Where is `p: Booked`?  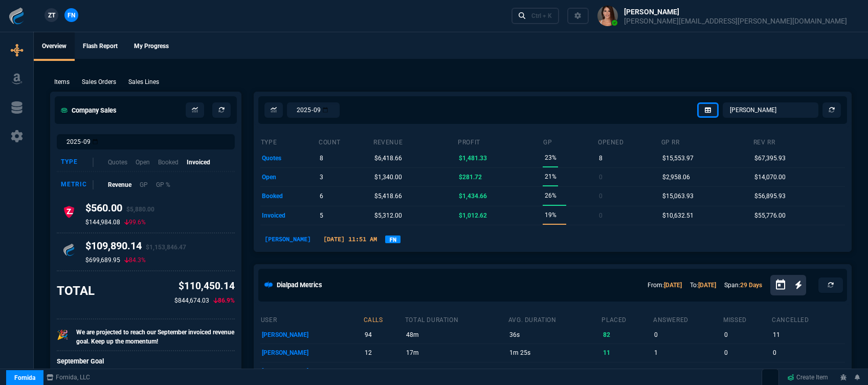
p: Booked is located at coordinates (168, 162).